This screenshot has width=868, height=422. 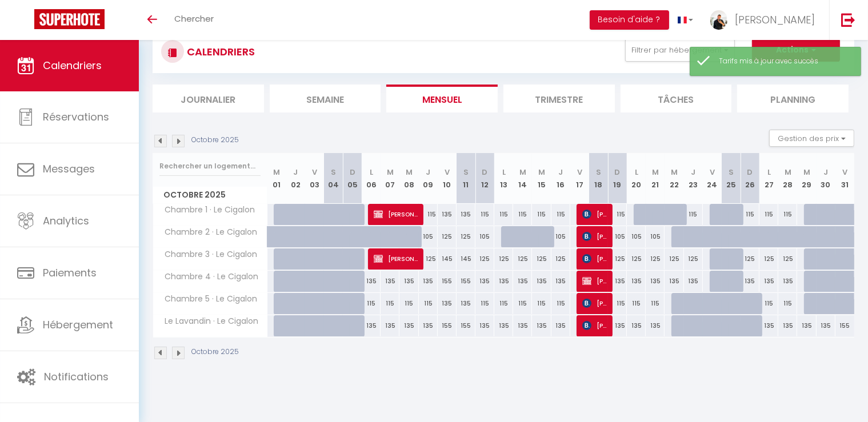 I want to click on p: Octobre 2025, so click(x=215, y=140).